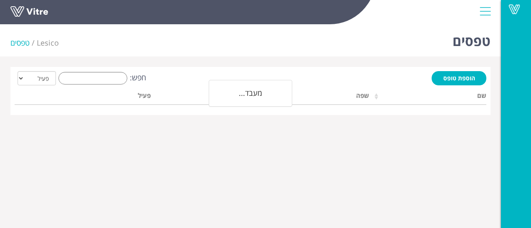 The height and width of the screenshot is (228, 531). I want to click on span: 93, so click(48, 43).